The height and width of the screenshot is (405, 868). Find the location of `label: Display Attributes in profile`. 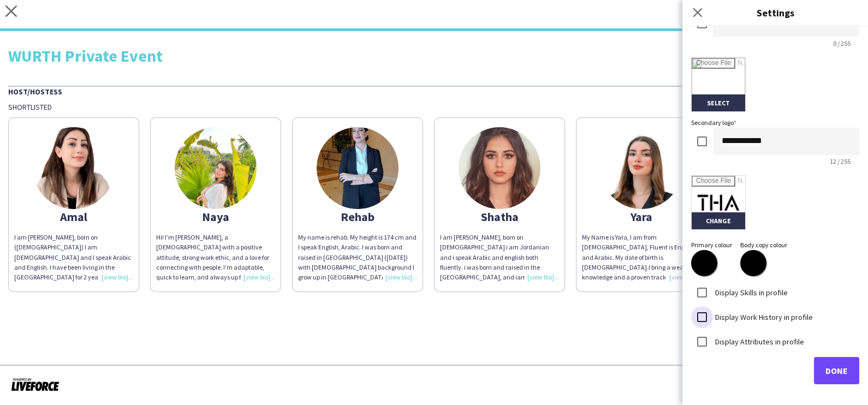

label: Display Attributes in profile is located at coordinates (758, 341).